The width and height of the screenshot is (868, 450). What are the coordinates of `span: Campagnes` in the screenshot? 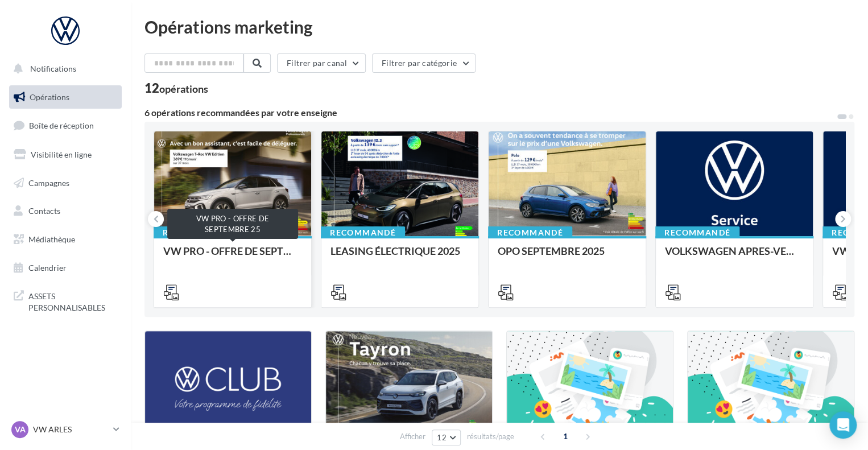 It's located at (49, 182).